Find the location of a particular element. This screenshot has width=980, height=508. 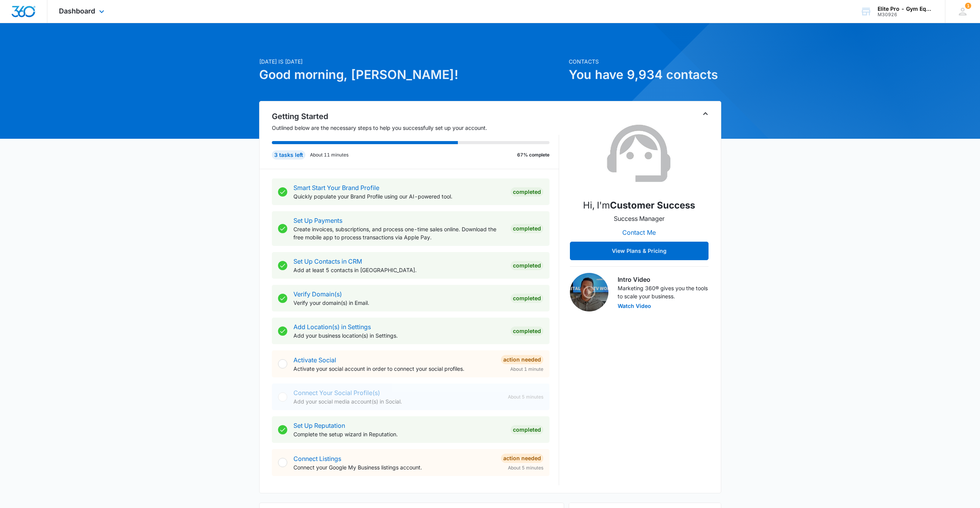

p: Quickly populate your Brand Profile using our AI-powered tool. is located at coordinates (399, 196).